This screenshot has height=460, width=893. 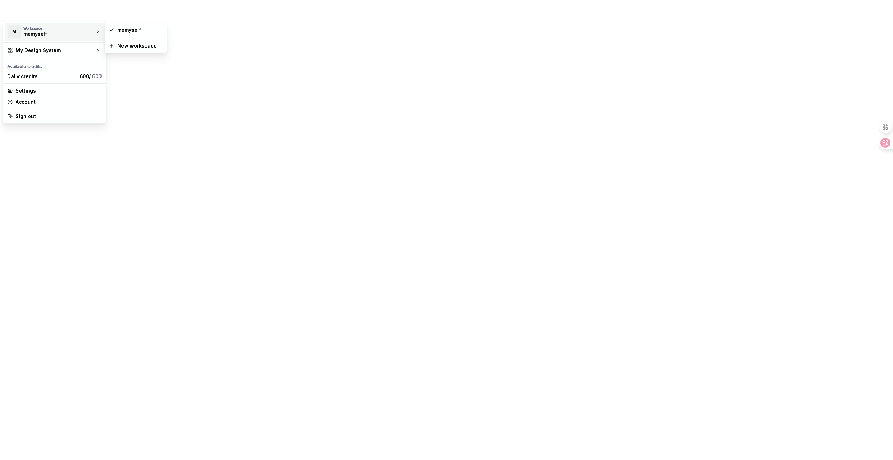 I want to click on div: Sign out, so click(x=59, y=116).